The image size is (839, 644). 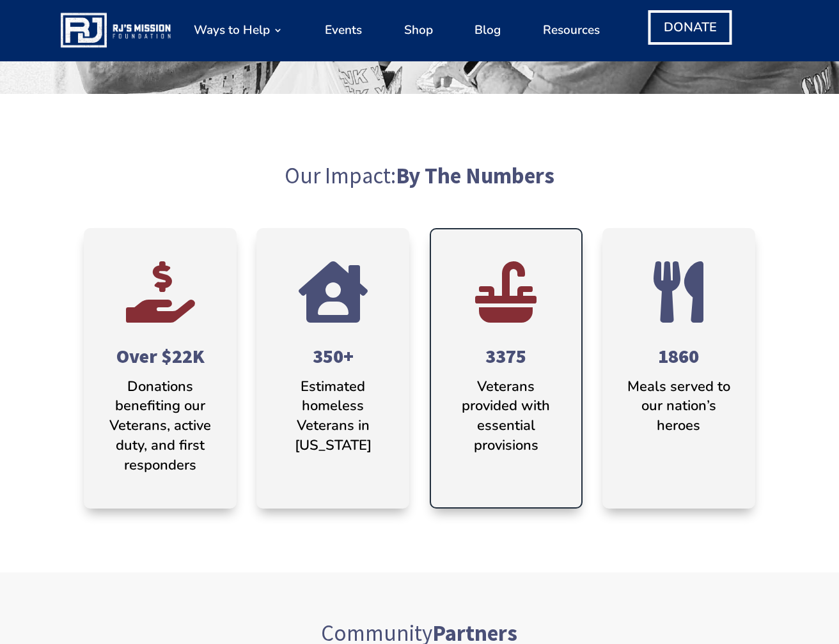 What do you see at coordinates (475, 176) in the screenshot?
I see `strong: By The Numbers` at bounding box center [475, 176].